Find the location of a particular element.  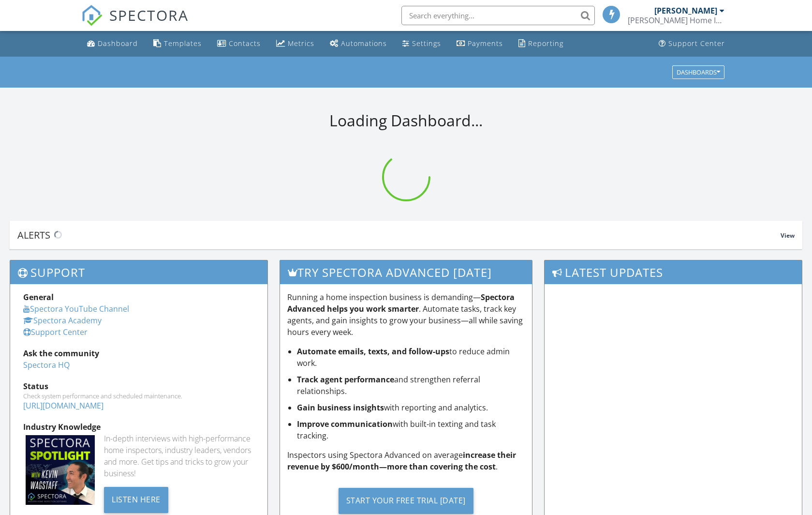

div: Check system performance and scheduled maintenance. is located at coordinates (139, 396).